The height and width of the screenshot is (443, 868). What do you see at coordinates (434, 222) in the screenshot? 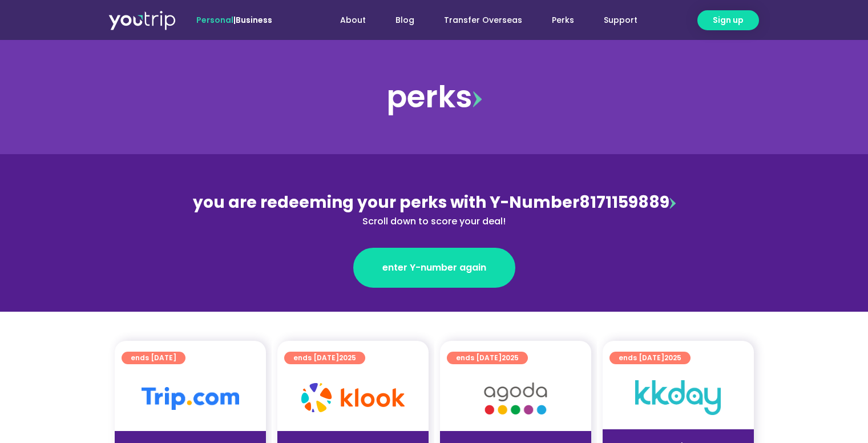
I see `div: Scroll down to score your deal!` at bounding box center [434, 222].